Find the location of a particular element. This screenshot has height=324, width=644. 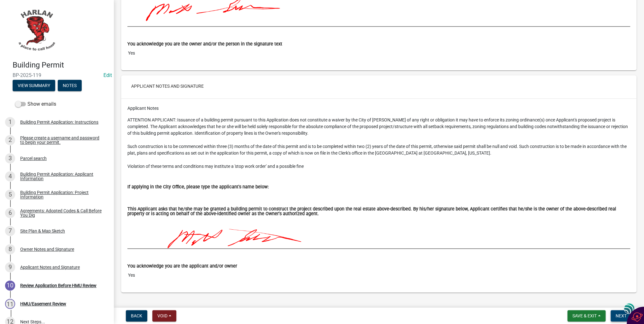

label: You acknowledge you are the applicant and/or owner is located at coordinates (182, 266).